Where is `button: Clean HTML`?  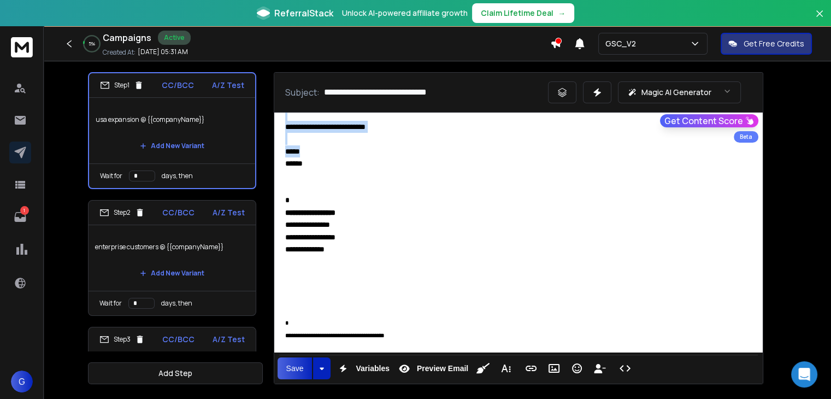
button: Clean HTML is located at coordinates (483, 368).